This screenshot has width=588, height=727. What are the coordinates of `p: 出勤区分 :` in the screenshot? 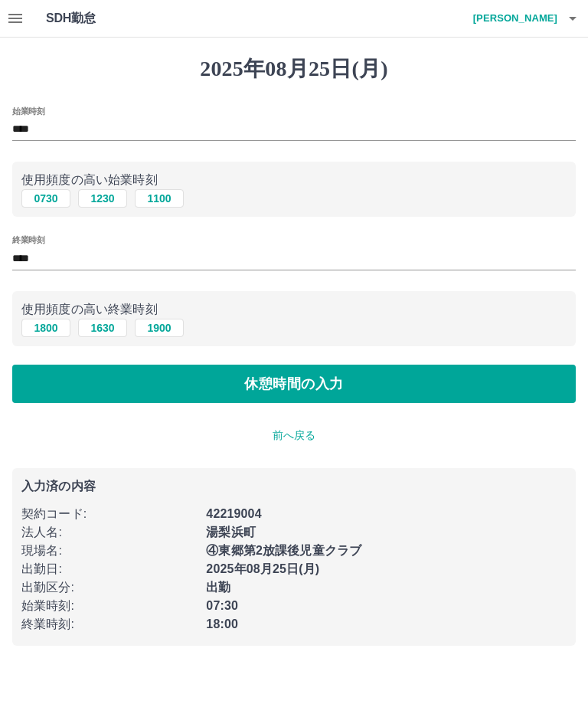 It's located at (109, 587).